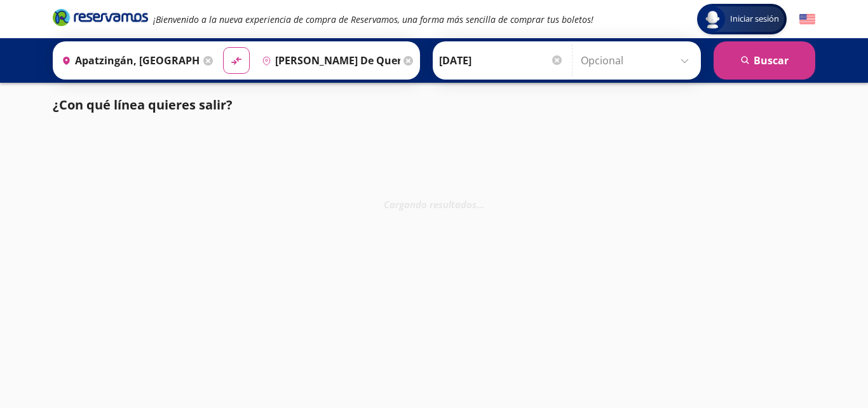  Describe the element at coordinates (142, 105) in the screenshot. I see `p: ¿Con qué línea quieres salir?` at that location.